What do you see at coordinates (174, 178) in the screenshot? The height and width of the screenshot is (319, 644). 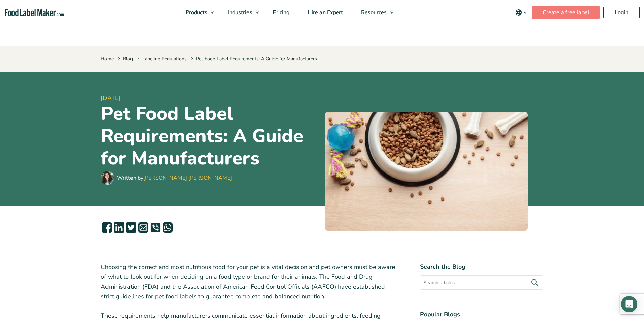 I see `div: Written by` at bounding box center [174, 178].